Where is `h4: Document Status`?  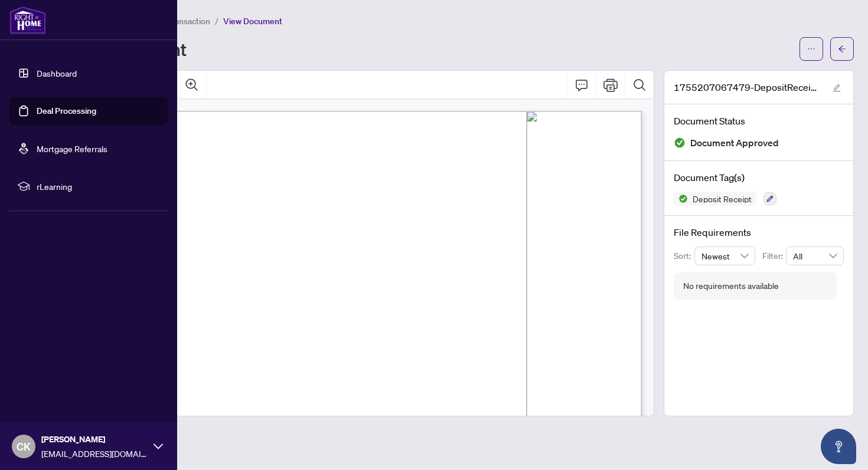 h4: Document Status is located at coordinates (759, 121).